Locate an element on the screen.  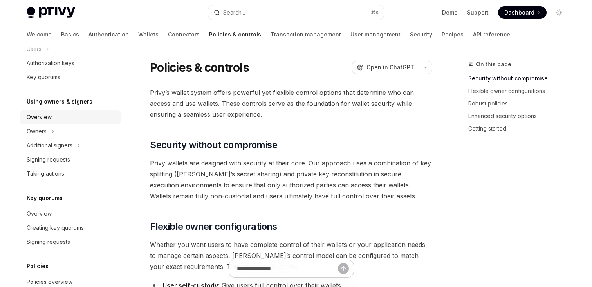
h5: Using owners & signers is located at coordinates (60, 101).